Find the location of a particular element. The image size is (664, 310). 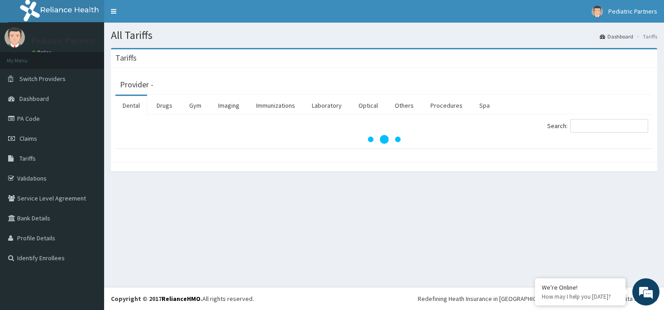

span: Tariffs is located at coordinates (28, 158).